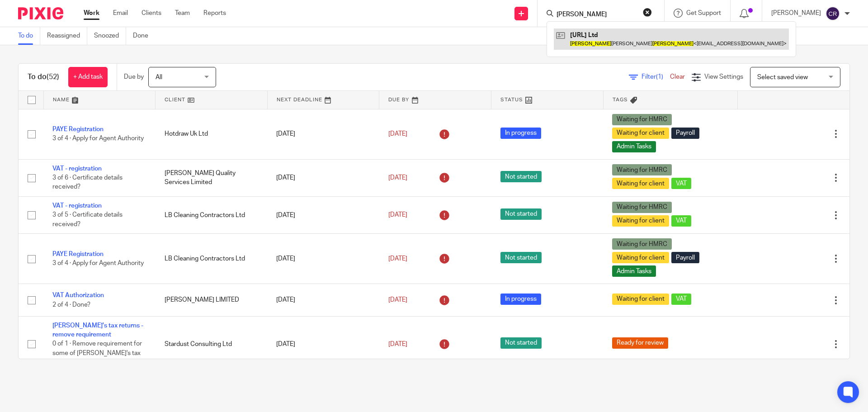  Describe the element at coordinates (53, 77) in the screenshot. I see `span: (52)` at that location.